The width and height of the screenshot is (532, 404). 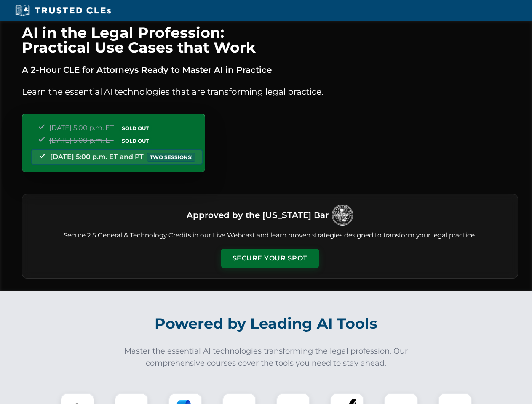 I want to click on h2: Powered by Leading AI Tools, so click(x=266, y=324).